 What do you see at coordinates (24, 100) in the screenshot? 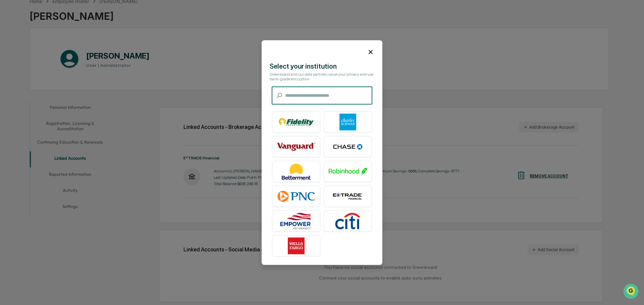
I see `a: 🔎Data Lookup` at bounding box center [24, 100].